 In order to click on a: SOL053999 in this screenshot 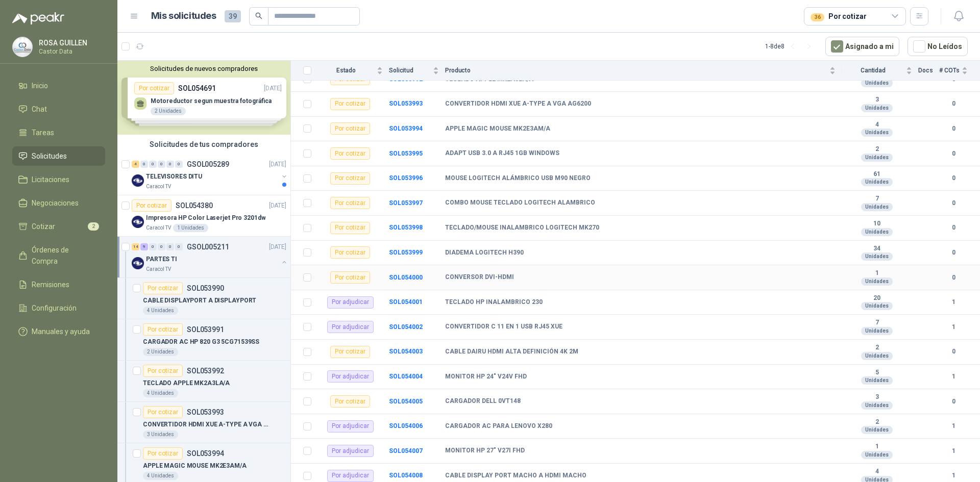, I will do `click(406, 252)`.